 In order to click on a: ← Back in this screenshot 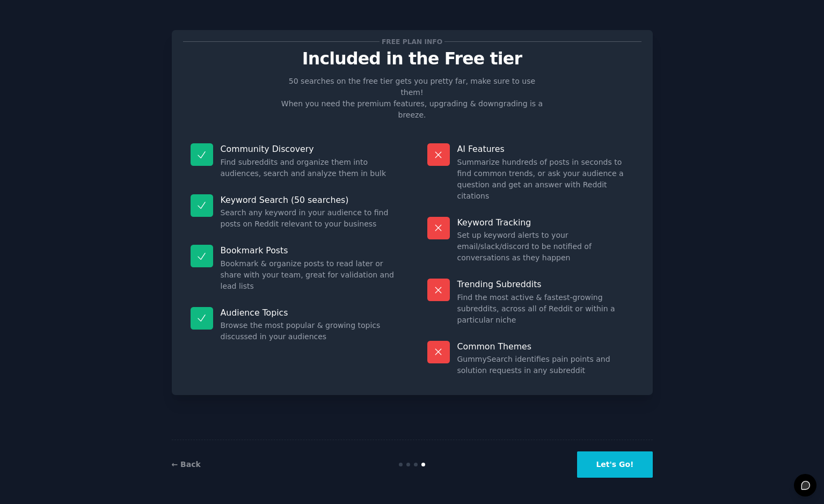, I will do `click(187, 464)`.